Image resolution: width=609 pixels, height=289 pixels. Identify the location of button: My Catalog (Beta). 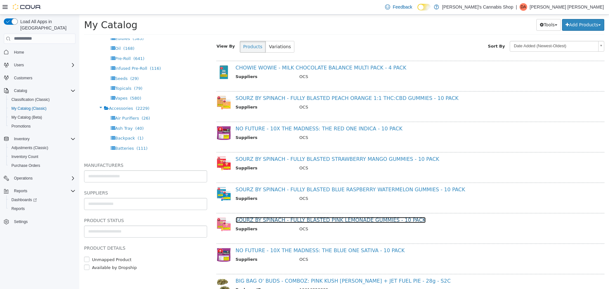
(42, 117).